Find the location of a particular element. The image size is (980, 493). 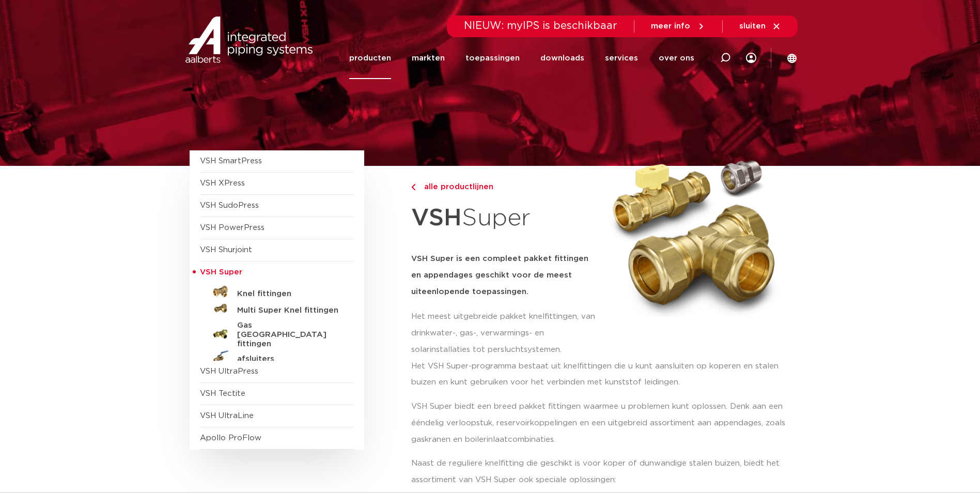

span: VSH XPress is located at coordinates (222, 183).